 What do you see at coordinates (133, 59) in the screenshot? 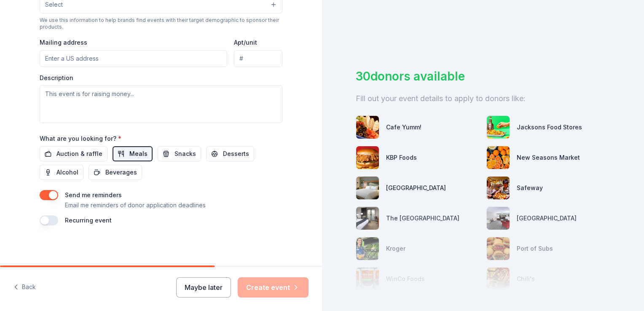
I see `input: Enter a US address` at bounding box center [133, 59].